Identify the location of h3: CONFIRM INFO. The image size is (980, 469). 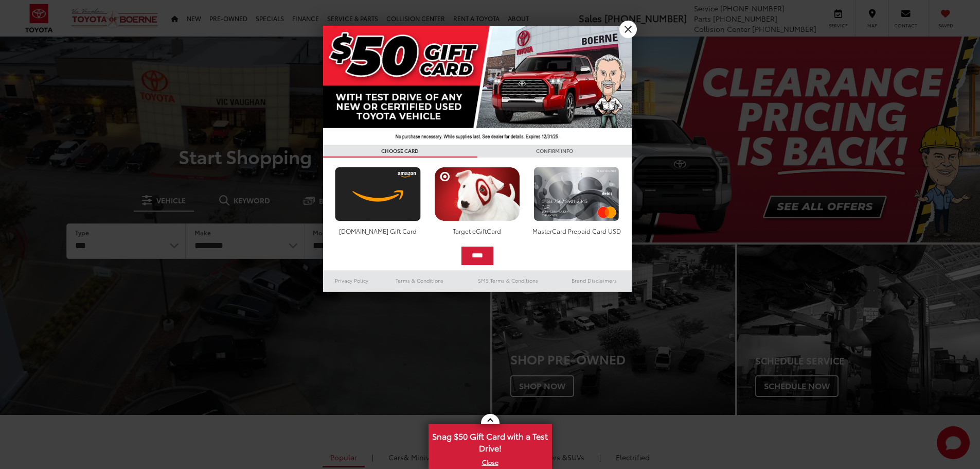
(555, 150).